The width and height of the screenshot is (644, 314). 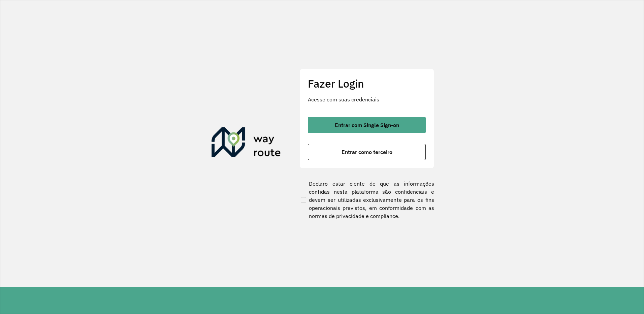 I want to click on p: Acesse com suas credenciais, so click(x=367, y=100).